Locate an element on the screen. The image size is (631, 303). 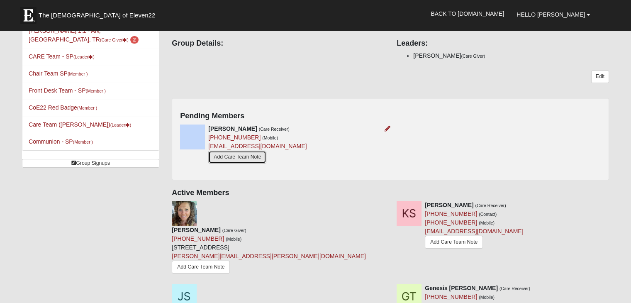
h4: Leaders: is located at coordinates (503, 44).